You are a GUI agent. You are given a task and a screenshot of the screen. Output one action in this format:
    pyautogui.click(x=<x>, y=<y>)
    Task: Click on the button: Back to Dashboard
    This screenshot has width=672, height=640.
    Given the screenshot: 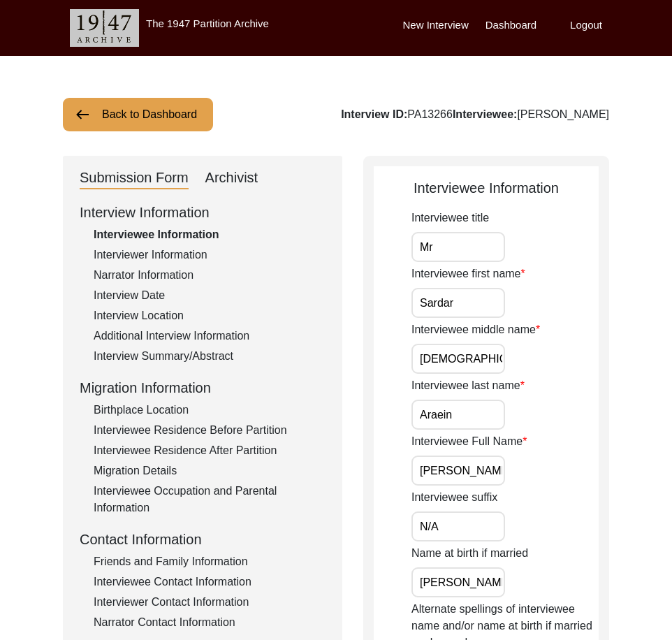 What is the action you would take?
    pyautogui.click(x=138, y=114)
    